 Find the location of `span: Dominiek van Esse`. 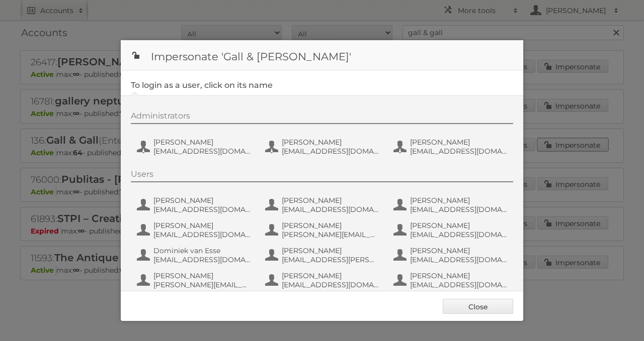

span: Dominiek van Esse is located at coordinates (202, 251).